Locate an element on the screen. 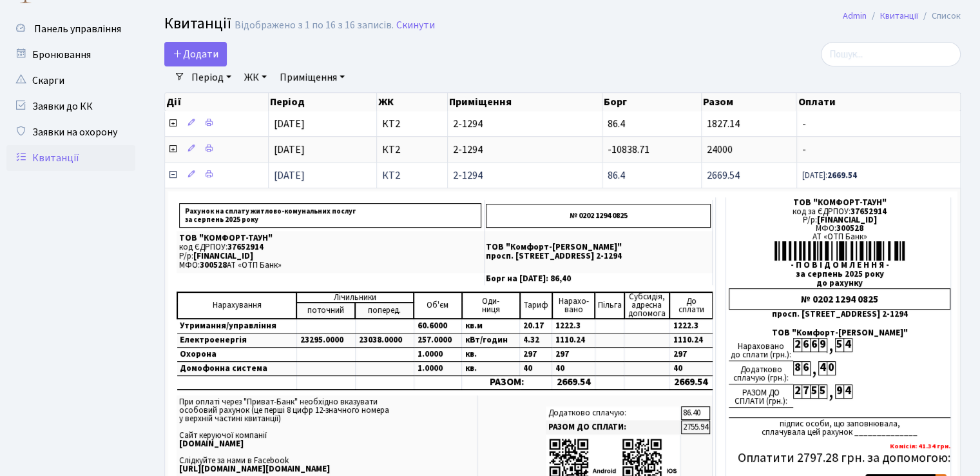  div: до рахунку is located at coordinates (839, 283).